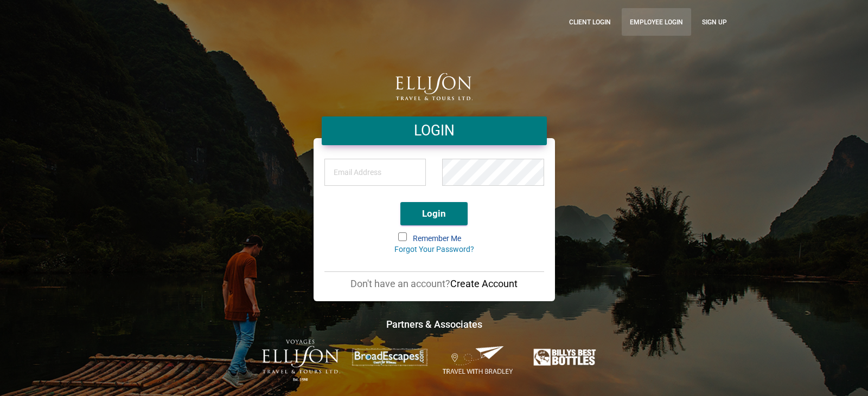 The image size is (868, 396). What do you see at coordinates (375, 173) in the screenshot?
I see `input: Email Address` at bounding box center [375, 173].